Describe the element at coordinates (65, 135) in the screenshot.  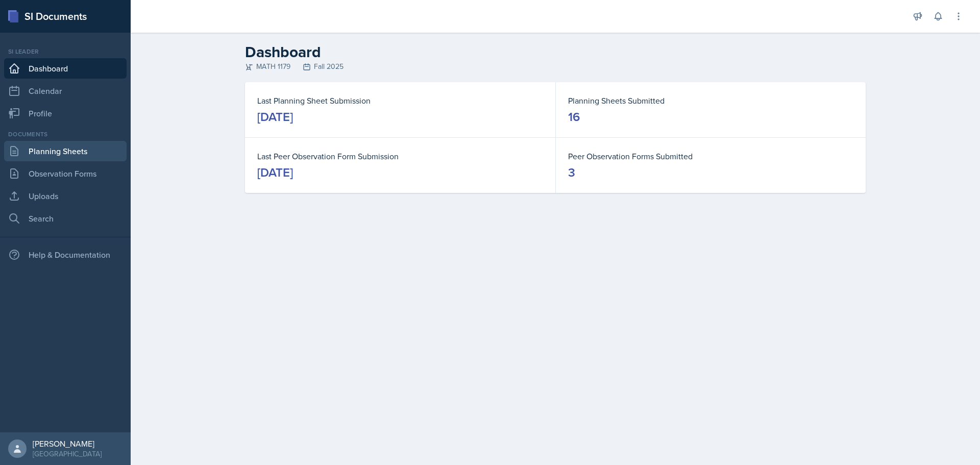
I see `div: Documents` at that location.